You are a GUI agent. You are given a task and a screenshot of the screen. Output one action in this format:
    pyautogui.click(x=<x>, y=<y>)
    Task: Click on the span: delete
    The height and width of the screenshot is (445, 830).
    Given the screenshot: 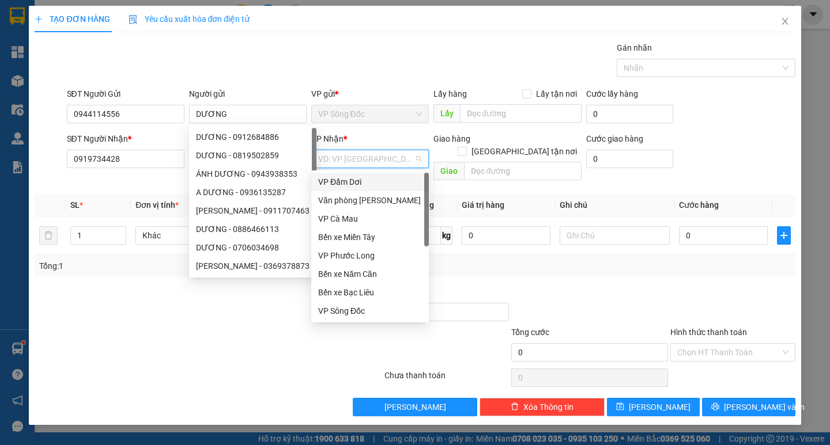 What is the action you would take?
    pyautogui.click(x=515, y=407)
    